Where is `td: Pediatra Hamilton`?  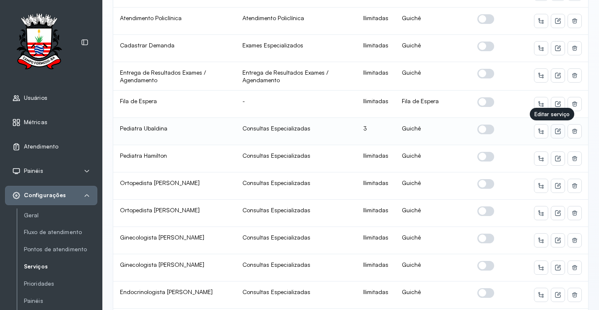 td: Pediatra Hamilton is located at coordinates (175, 159).